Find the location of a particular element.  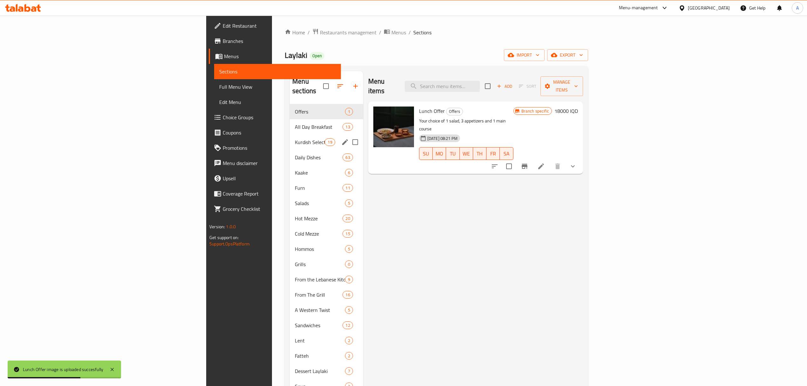

button: show more is located at coordinates (573, 166).